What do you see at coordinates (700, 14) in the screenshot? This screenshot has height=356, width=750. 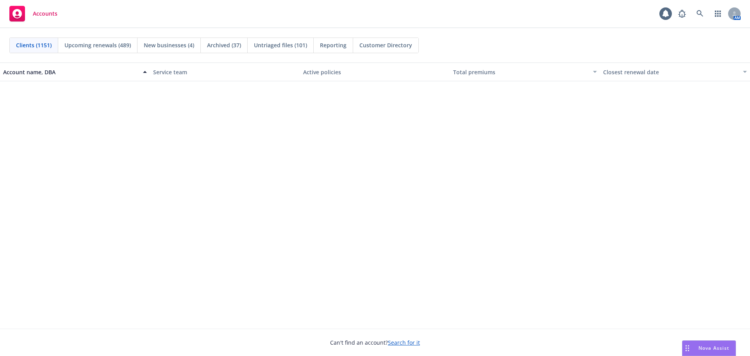 I see `a: Search` at bounding box center [700, 14].